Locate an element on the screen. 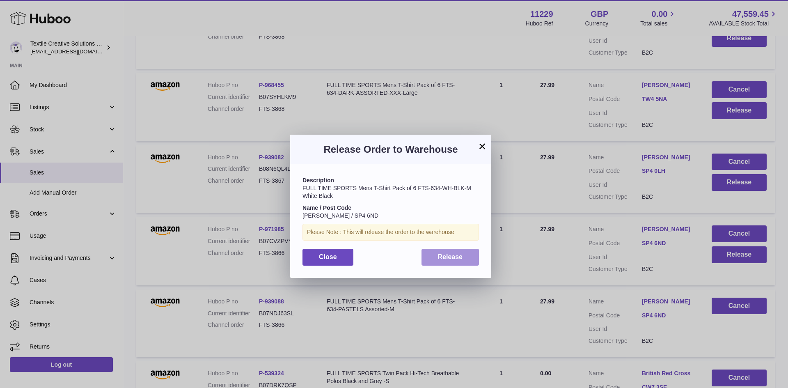 This screenshot has width=788, height=388. button: Release is located at coordinates (450, 257).